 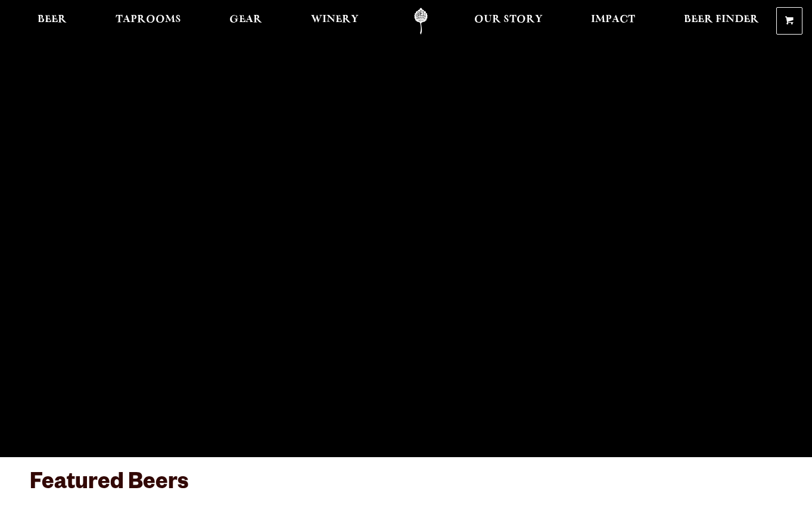 I want to click on span: Our Story, so click(x=508, y=20).